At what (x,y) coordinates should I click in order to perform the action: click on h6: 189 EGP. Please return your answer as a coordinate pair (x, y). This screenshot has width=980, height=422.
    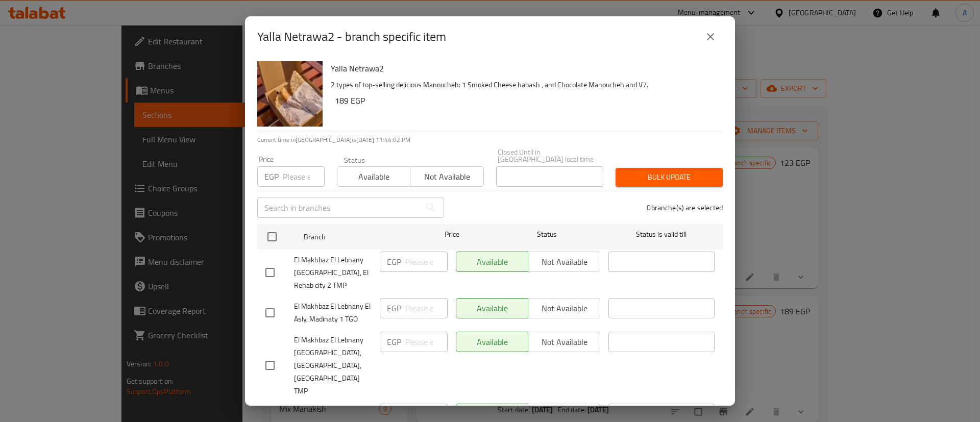
    Looking at the image, I should click on (525, 100).